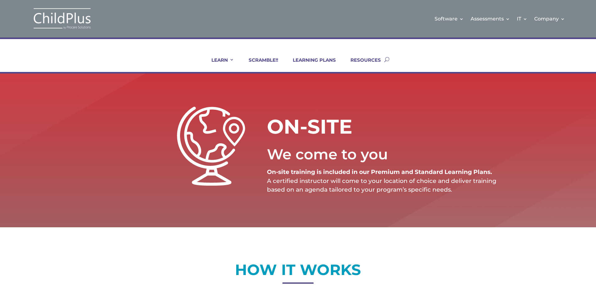 The height and width of the screenshot is (293, 596). Describe the element at coordinates (211, 146) in the screenshot. I see `img: onsite-white-256px` at that location.